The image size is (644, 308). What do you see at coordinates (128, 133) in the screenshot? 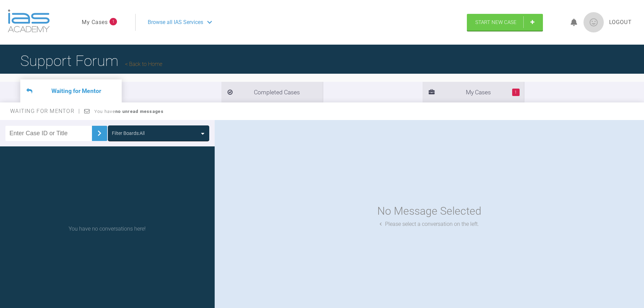
I see `div: Filter Boards: All` at bounding box center [128, 133].